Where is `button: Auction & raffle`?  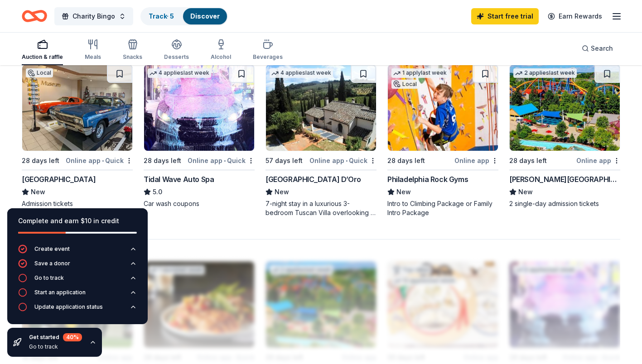 button: Auction & raffle is located at coordinates (42, 50).